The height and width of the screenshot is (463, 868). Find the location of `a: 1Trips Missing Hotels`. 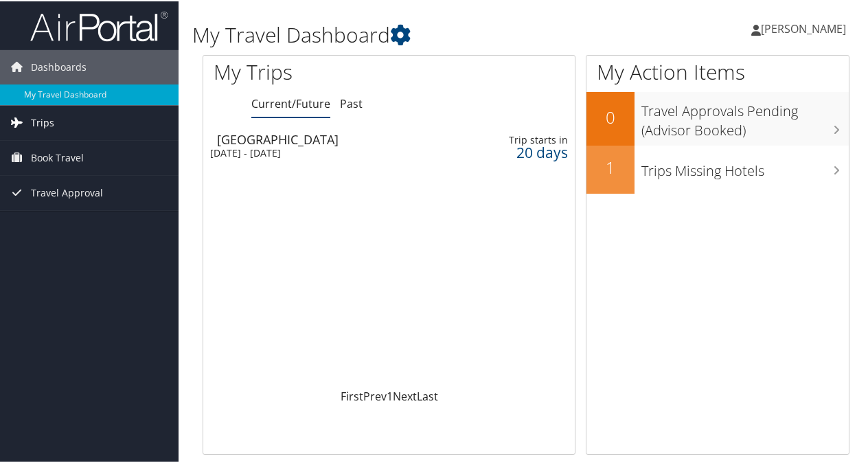

a: 1Trips Missing Hotels is located at coordinates (718, 168).